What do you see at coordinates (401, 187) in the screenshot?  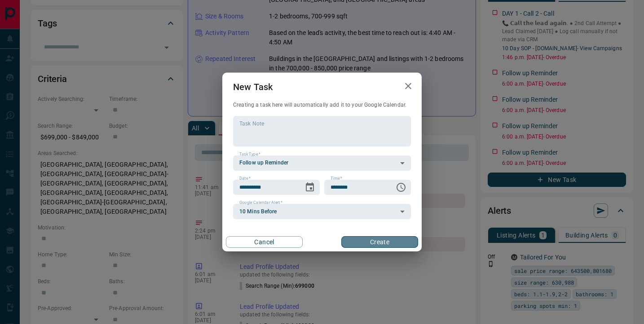 I see `button: Choose time, selected time is 6:00 AM` at bounding box center [401, 187].